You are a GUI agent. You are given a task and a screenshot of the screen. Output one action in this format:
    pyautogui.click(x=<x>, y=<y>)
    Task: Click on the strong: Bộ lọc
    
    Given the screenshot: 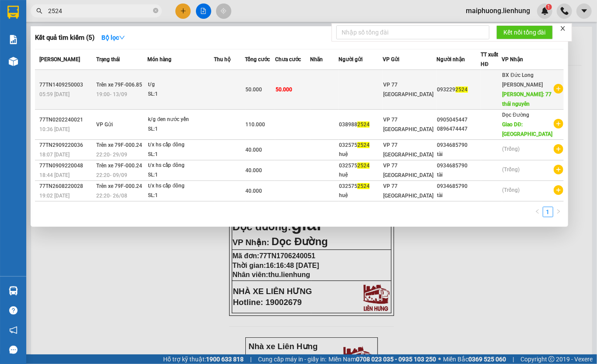 What is the action you would take?
    pyautogui.click(x=113, y=38)
    